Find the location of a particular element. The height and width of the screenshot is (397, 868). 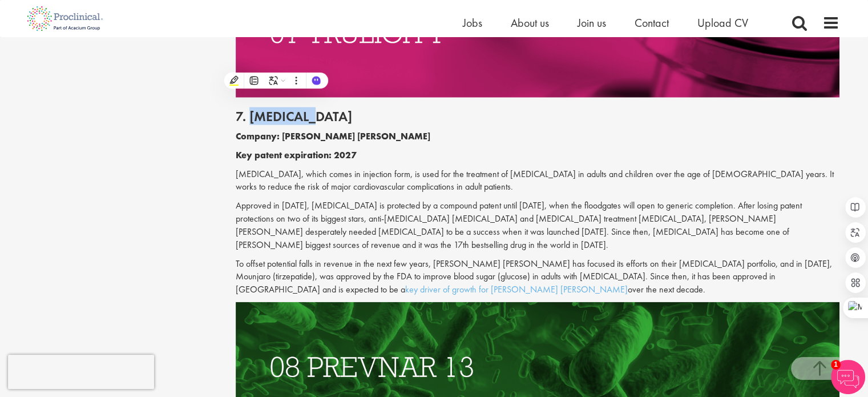

span: About us is located at coordinates (529, 23).